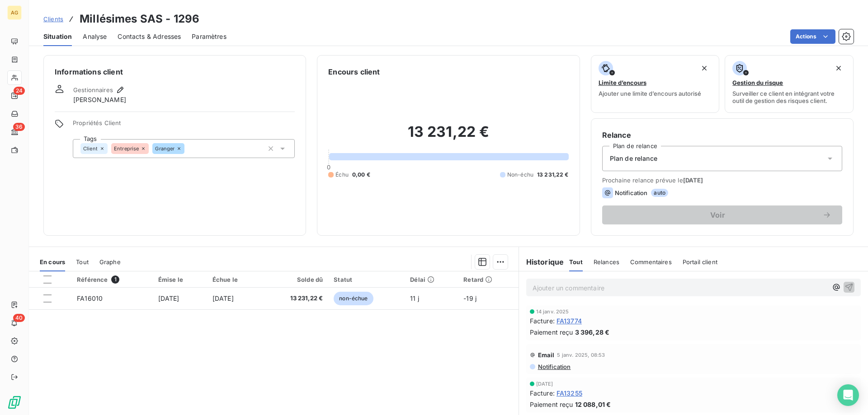 Image resolution: width=868 pixels, height=415 pixels. What do you see at coordinates (57, 37) in the screenshot?
I see `span: Situation` at bounding box center [57, 37].